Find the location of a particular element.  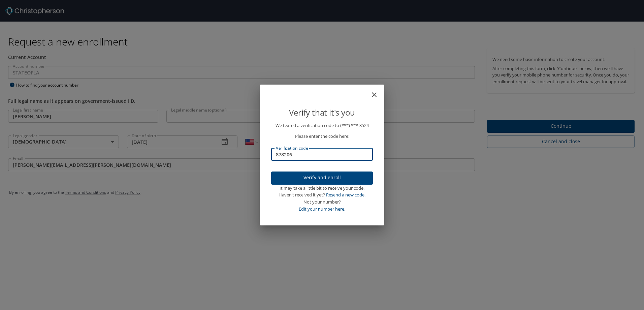

a: Resend a new code. is located at coordinates (346, 195).